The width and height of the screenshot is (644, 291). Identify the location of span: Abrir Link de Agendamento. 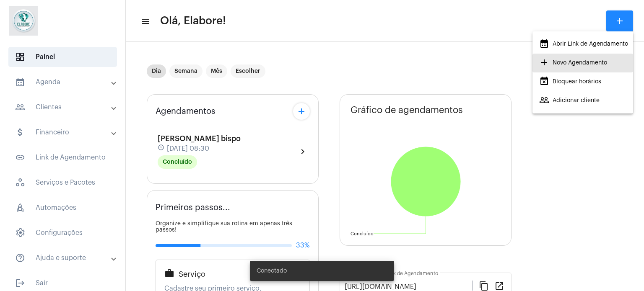
(584, 44).